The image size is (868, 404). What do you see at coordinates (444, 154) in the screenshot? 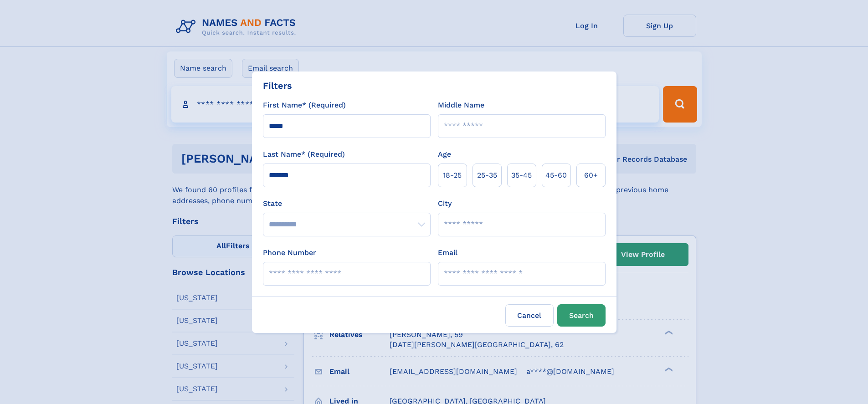
I see `label: Age` at bounding box center [444, 154].